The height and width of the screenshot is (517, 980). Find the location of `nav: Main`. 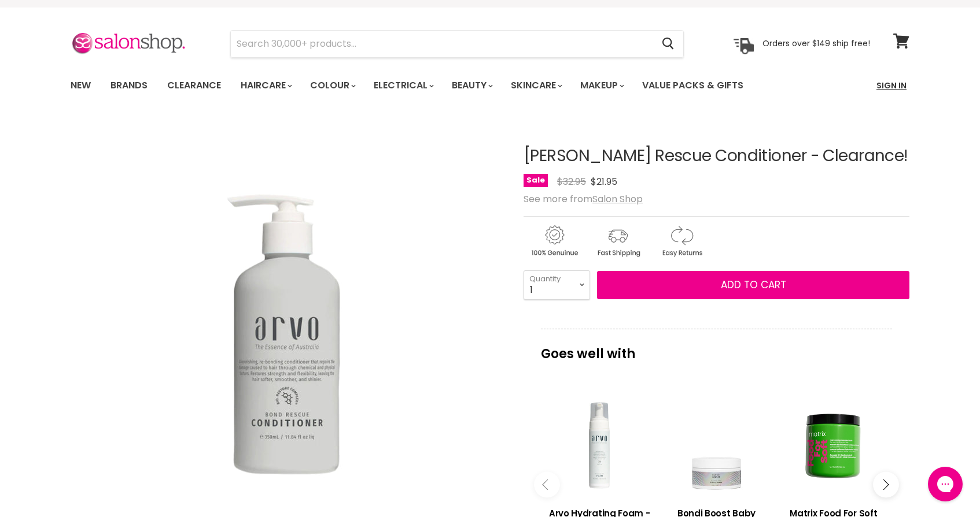

nav: Main is located at coordinates (490, 86).